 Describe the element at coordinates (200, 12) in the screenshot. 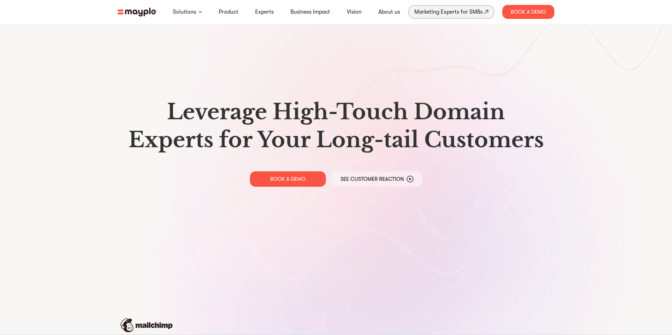

I see `img: arrow-down` at that location.